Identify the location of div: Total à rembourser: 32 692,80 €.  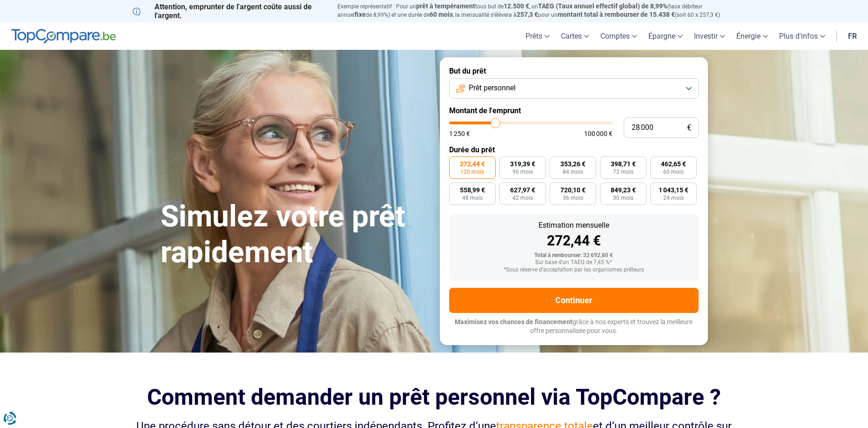
(574, 255).